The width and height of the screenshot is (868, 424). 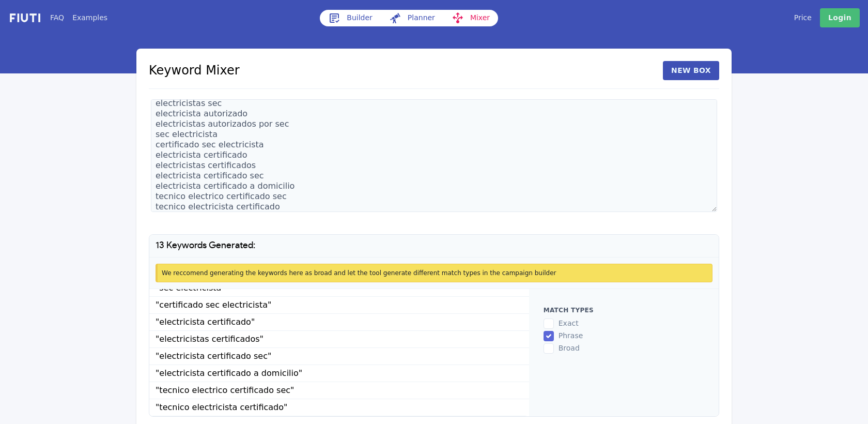 What do you see at coordinates (339, 356) in the screenshot?
I see `li: "electricista certificado sec"` at bounding box center [339, 356].